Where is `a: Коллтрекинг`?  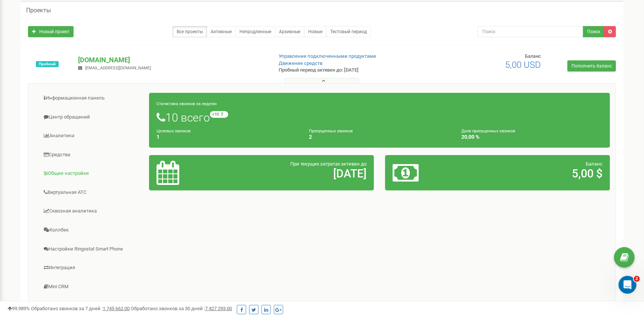
a: Коллтрекинг is located at coordinates (91, 305).